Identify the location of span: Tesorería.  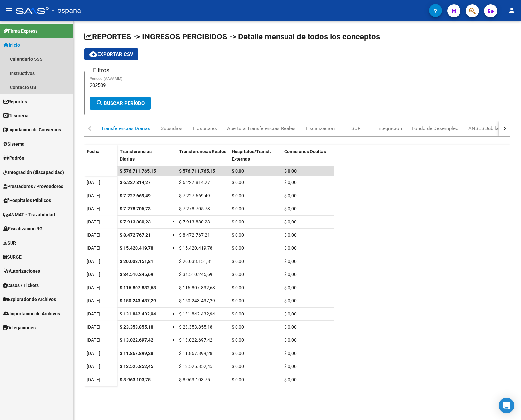
(16, 116).